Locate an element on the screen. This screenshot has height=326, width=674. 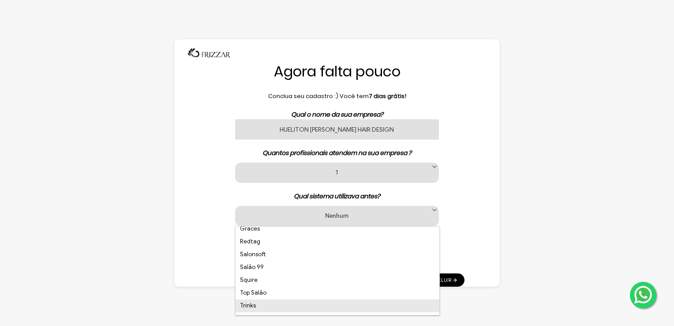
li: Trinks is located at coordinates (338, 305).